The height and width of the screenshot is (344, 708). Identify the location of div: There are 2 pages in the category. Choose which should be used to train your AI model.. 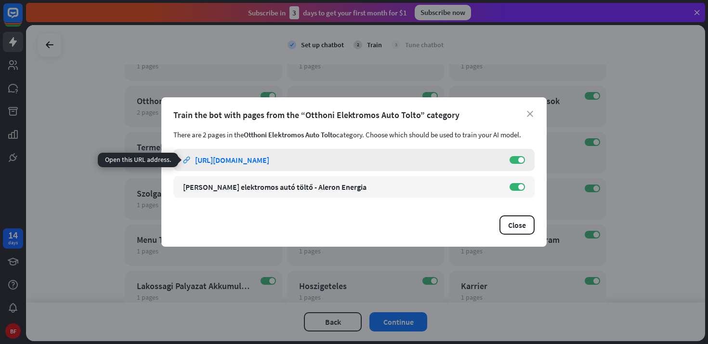
(354, 134).